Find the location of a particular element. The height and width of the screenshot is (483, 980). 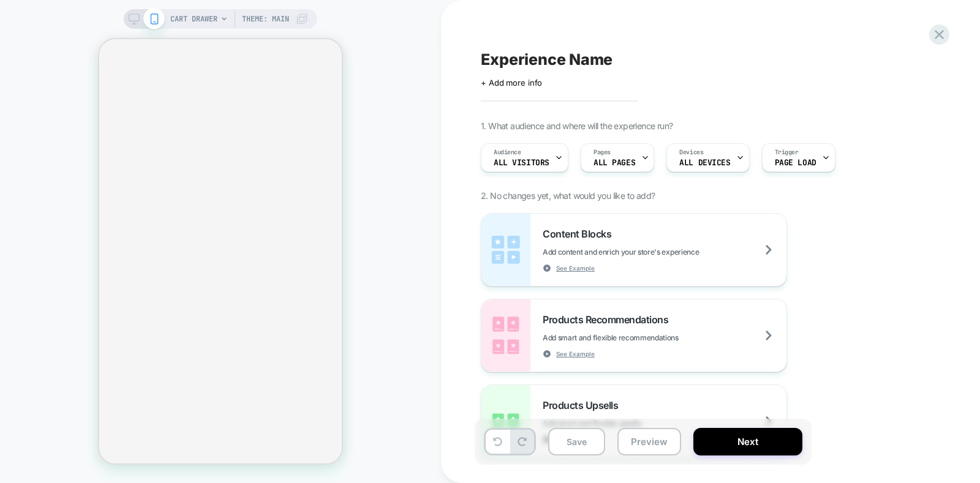

span: CART DRAWER is located at coordinates (194, 19).